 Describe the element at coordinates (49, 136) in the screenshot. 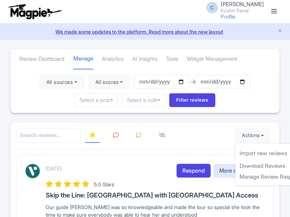

I see `input: Search reviews...` at that location.